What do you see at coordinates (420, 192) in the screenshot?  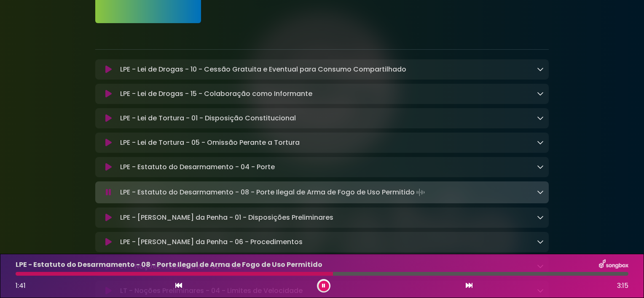 I see `img: waveform4.gif` at bounding box center [420, 192].